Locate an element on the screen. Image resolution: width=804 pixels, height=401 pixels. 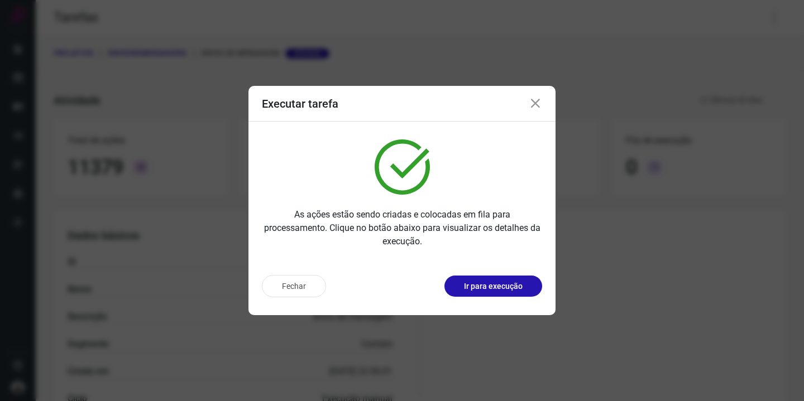
button: Fechar is located at coordinates (294, 286).